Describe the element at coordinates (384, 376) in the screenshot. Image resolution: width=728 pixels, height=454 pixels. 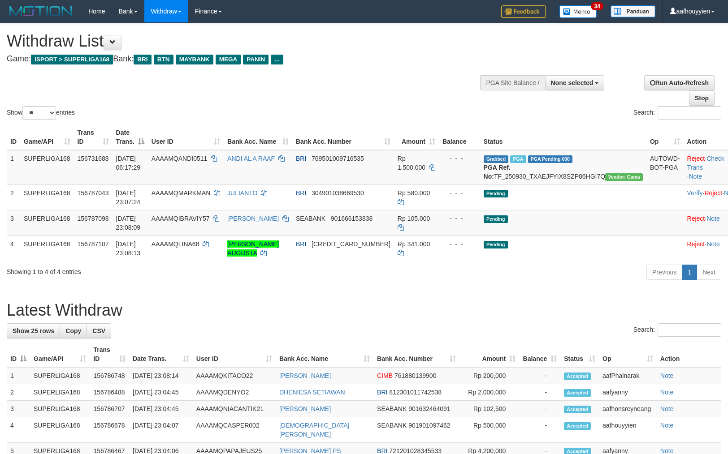
I see `span: CIMB` at that location.